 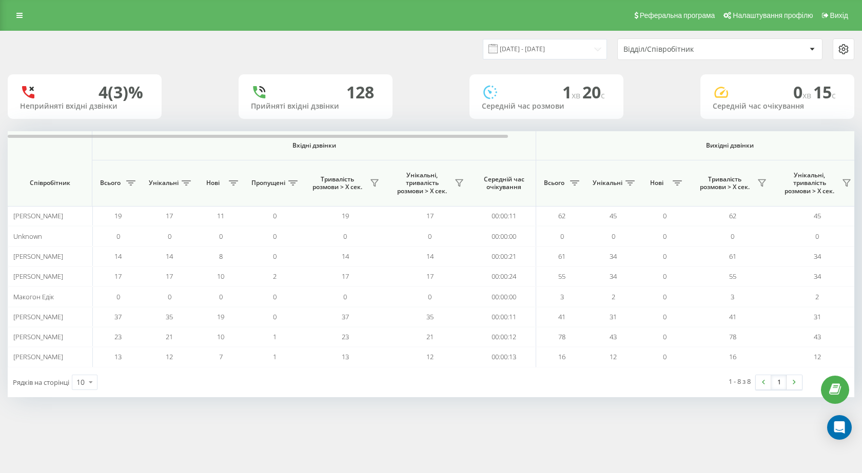 I want to click on span: 21, so click(x=169, y=337).